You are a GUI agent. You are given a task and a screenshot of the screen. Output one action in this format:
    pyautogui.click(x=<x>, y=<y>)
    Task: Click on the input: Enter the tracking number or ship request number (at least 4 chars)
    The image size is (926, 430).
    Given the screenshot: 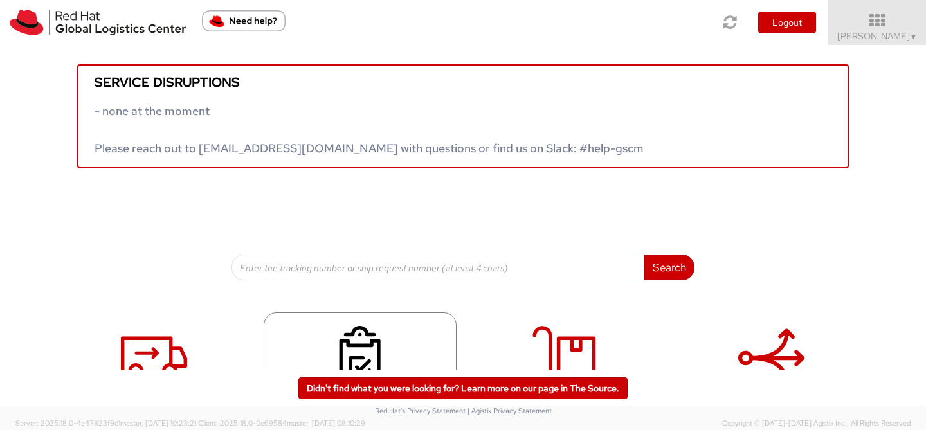 What is the action you would take?
    pyautogui.click(x=438, y=268)
    